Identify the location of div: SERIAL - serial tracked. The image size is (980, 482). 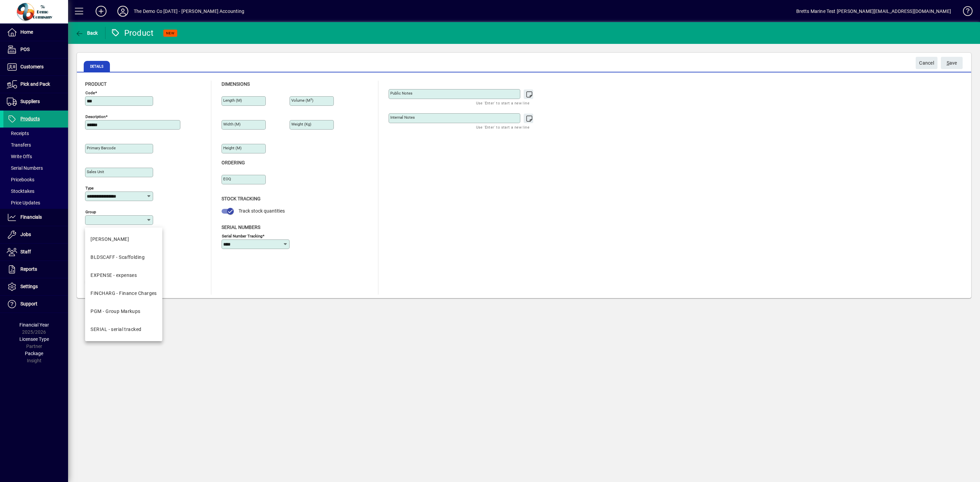
(116, 329).